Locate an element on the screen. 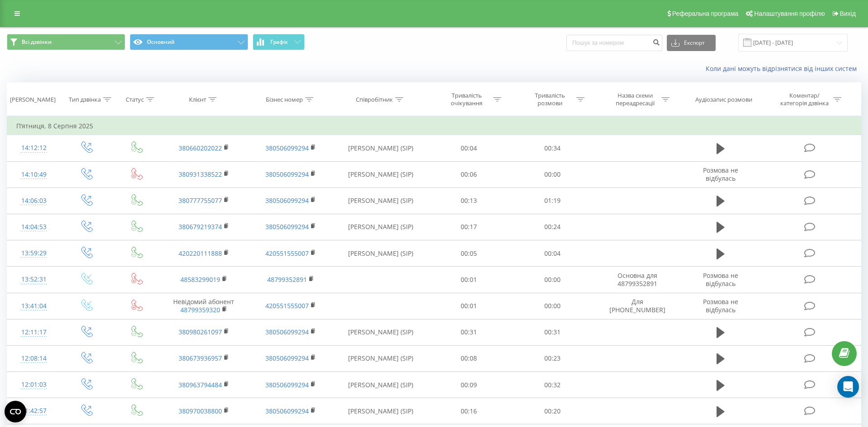 Image resolution: width=868 pixels, height=427 pixels. button: Open CMP widget is located at coordinates (16, 412).